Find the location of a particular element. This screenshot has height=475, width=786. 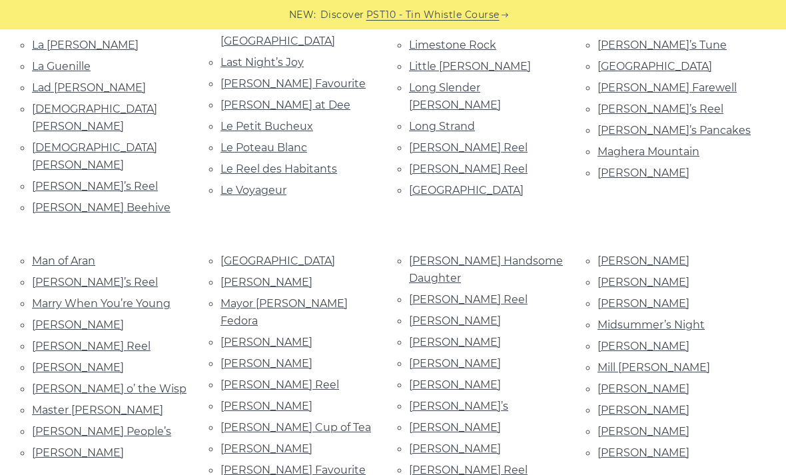

a: Limestone Rock is located at coordinates (452, 45).